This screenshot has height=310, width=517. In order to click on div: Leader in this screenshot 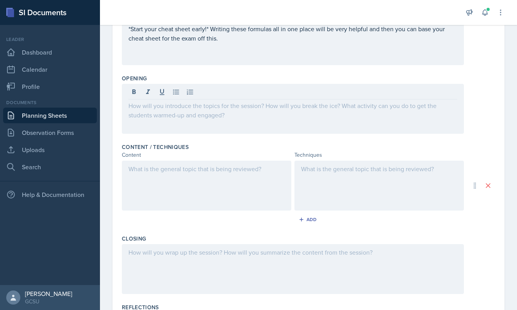, I will do `click(50, 39)`.